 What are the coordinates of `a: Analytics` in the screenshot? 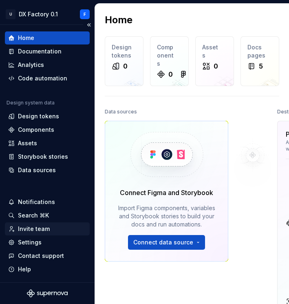 It's located at (47, 65).